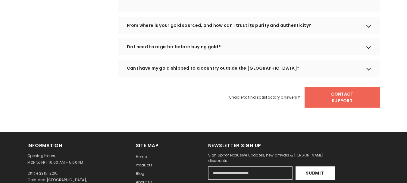 Image resolution: width=407 pixels, height=183 pixels. Describe the element at coordinates (249, 25) in the screenshot. I see `div: From where is your gold sourced, and how can I trust its purity and authenticity?` at that location.